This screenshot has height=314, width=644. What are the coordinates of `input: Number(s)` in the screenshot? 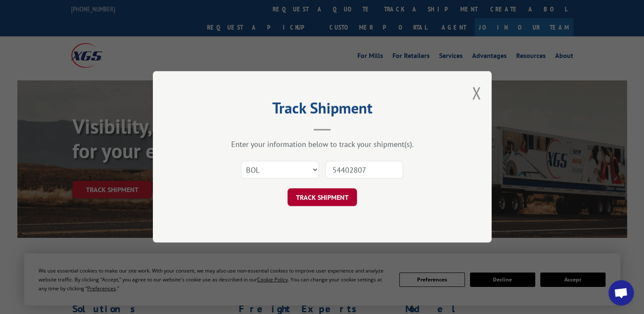 It's located at (364, 170).